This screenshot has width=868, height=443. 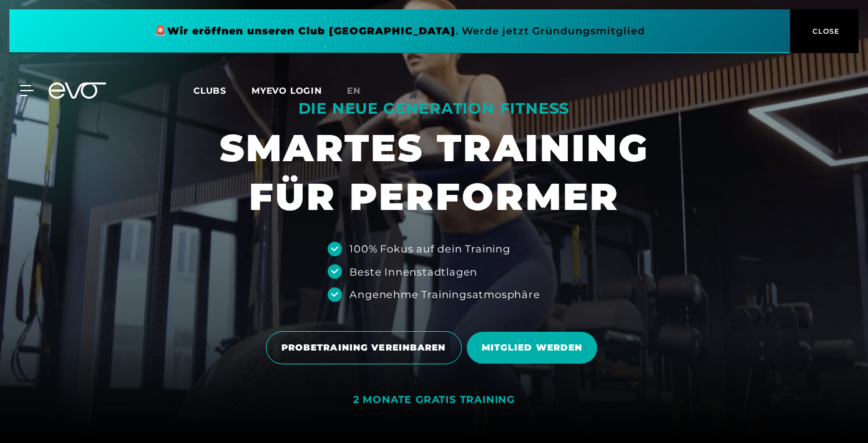 I want to click on span: Clubs, so click(x=209, y=90).